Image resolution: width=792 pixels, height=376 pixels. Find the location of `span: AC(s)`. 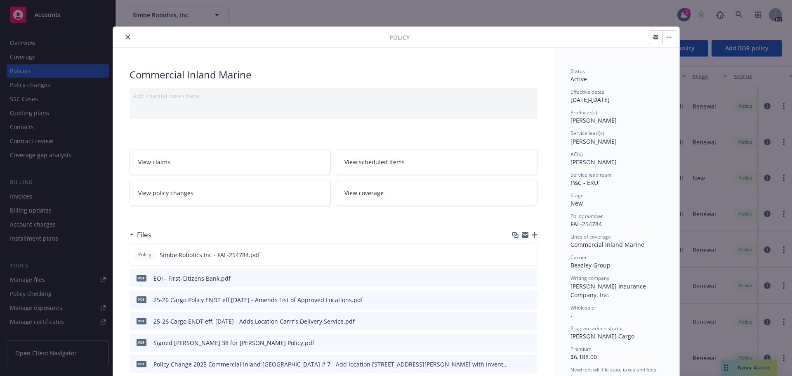

span: AC(s) is located at coordinates (577, 154).